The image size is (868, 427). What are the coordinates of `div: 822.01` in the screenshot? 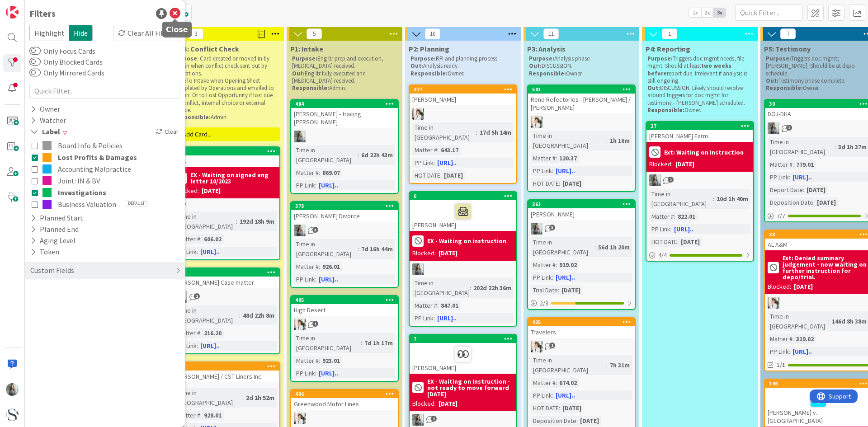 It's located at (686, 217).